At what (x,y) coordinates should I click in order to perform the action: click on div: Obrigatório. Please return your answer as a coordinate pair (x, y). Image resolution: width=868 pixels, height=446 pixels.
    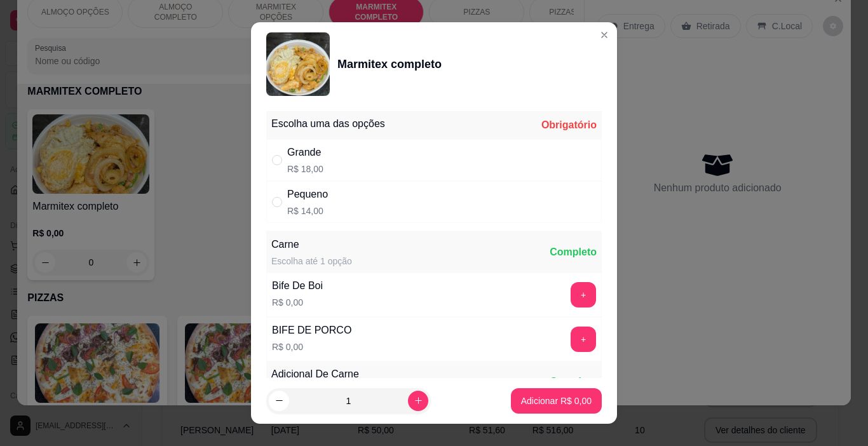
    Looking at the image, I should click on (569, 126).